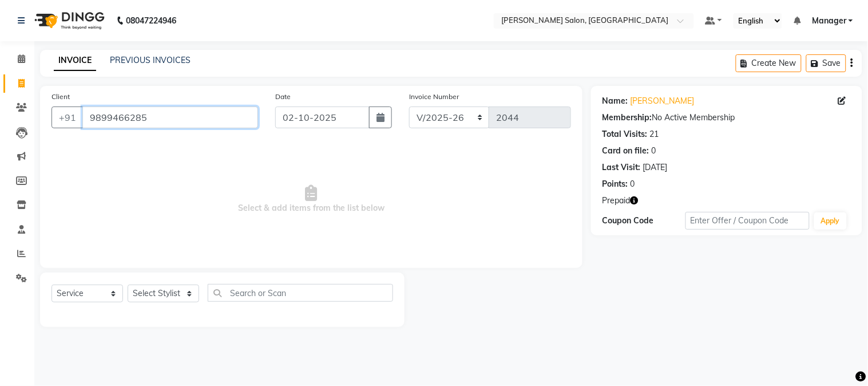 The image size is (868, 386). Describe the element at coordinates (616, 201) in the screenshot. I see `span: Prepaid` at that location.